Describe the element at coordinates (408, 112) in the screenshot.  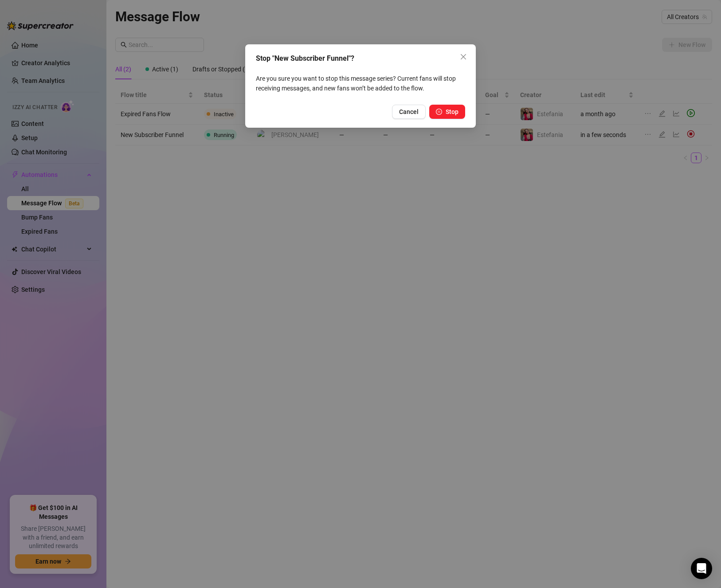
I see `span: Cancel` at that location.